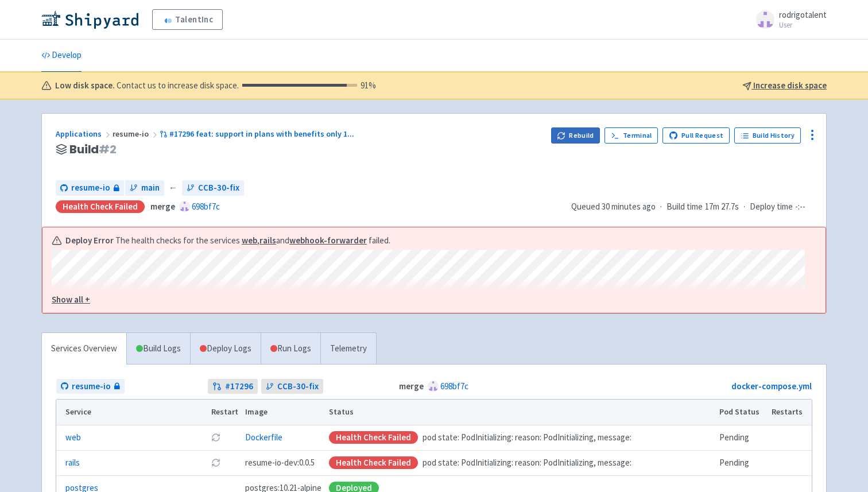 The height and width of the screenshot is (492, 868). What do you see at coordinates (225, 348) in the screenshot?
I see `a: Deploy Logs` at bounding box center [225, 348].